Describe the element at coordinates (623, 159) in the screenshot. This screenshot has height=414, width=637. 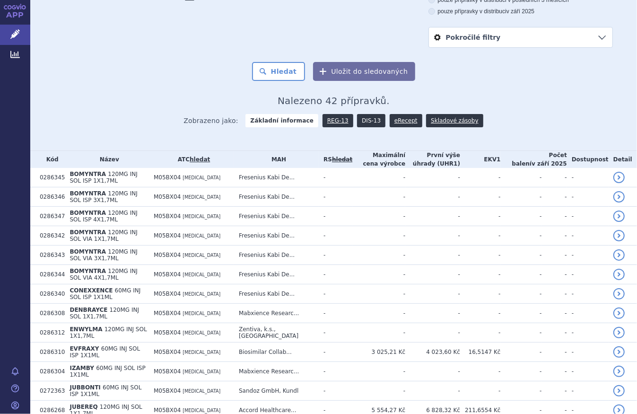
I see `th: Detail` at that location.